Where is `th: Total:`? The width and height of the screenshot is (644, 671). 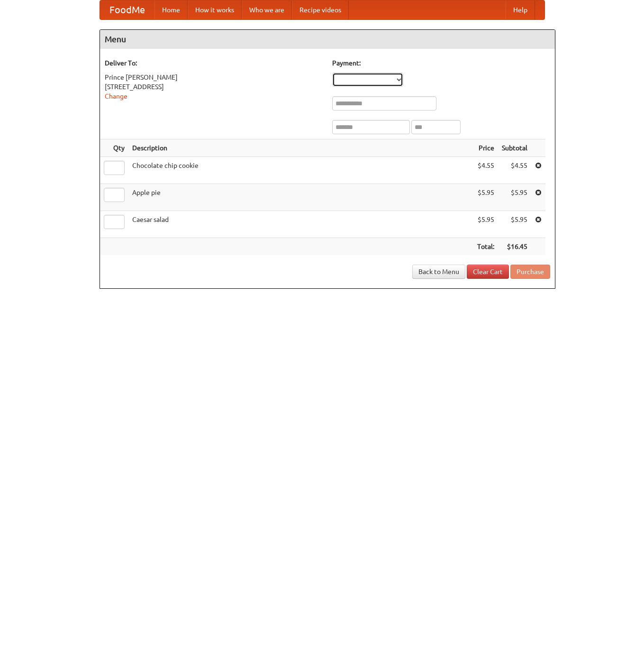
th: Total: is located at coordinates (485, 247).